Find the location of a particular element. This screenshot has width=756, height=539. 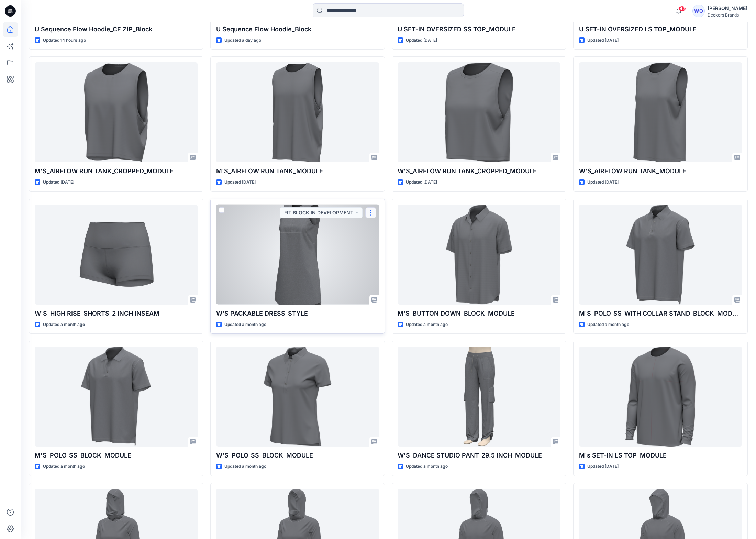

a: M'S_AIRFLOW RUN TANK_CROPPED_MODULE is located at coordinates (116, 113).